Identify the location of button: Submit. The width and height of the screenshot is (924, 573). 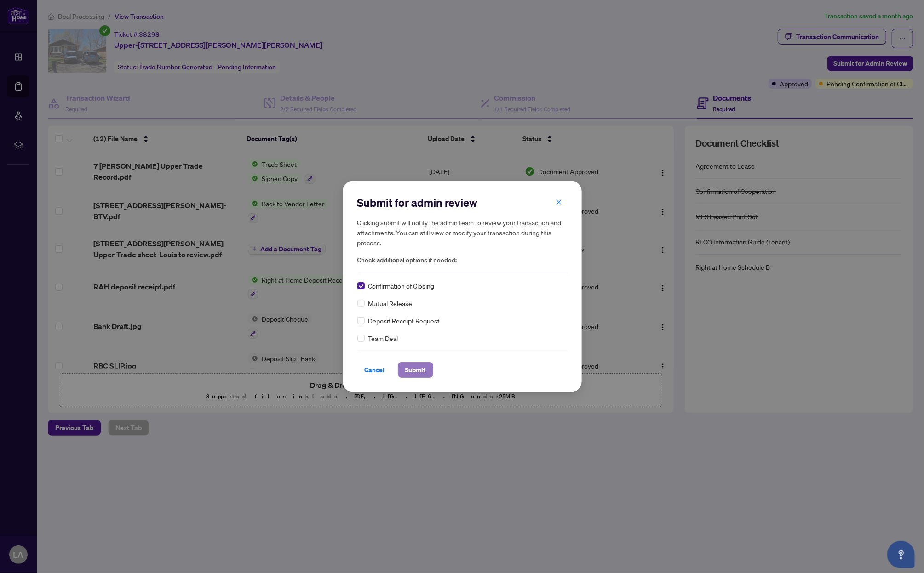
(416, 370).